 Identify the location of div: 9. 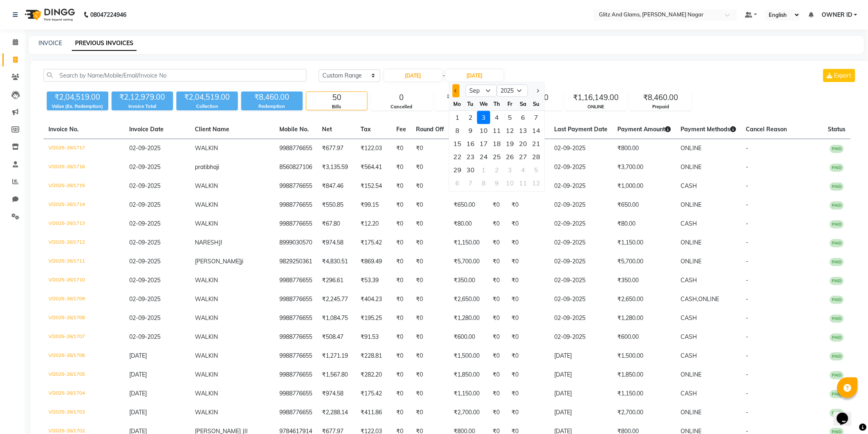
(471, 131).